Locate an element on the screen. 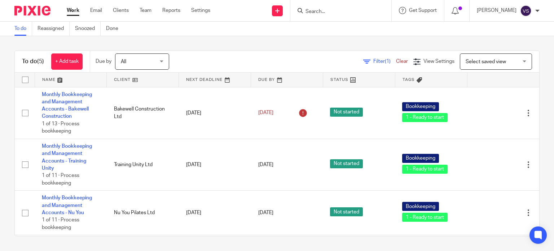 Image resolution: width=554 pixels, height=251 pixels. img: Pixie is located at coordinates (32, 10).